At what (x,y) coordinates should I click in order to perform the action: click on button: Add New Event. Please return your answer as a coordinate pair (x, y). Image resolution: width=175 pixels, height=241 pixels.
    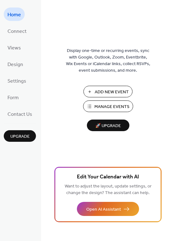
    Looking at the image, I should click on (108, 91).